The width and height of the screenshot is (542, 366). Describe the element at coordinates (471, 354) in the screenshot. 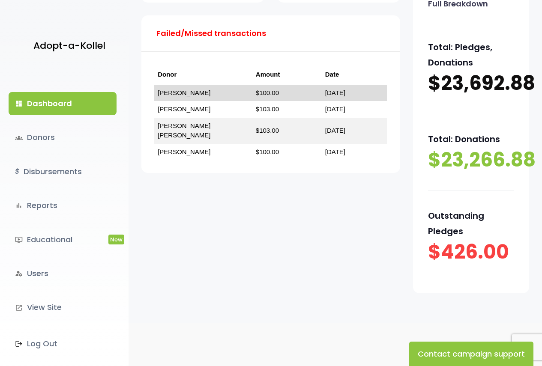

I see `button: Contact campaign support` at that location.